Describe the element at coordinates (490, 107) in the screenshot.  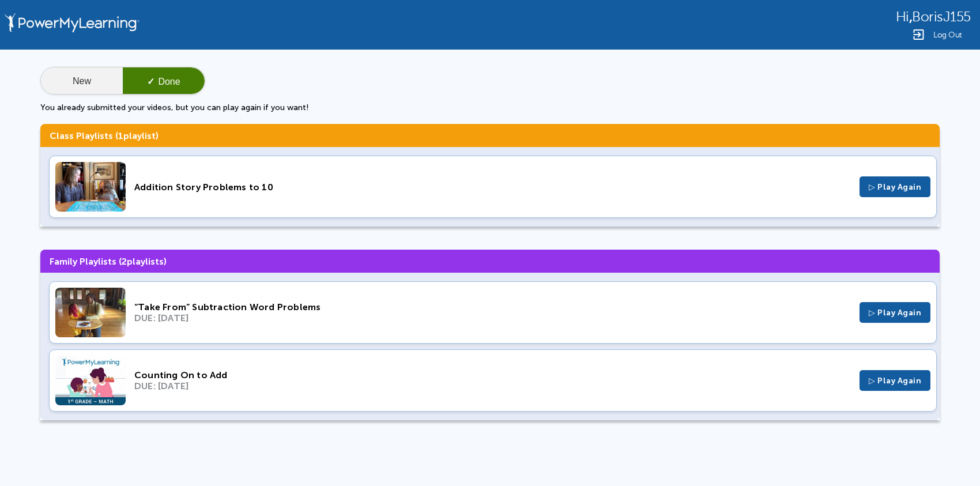
I see `p: You already submitted your videos, but you can play again if you want!` at that location.